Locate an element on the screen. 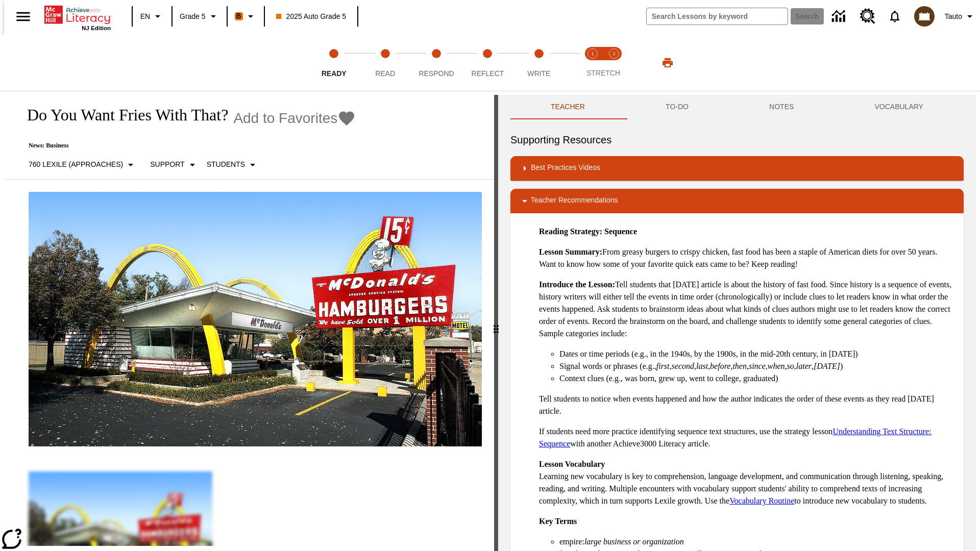  span: Write is located at coordinates (539, 74).